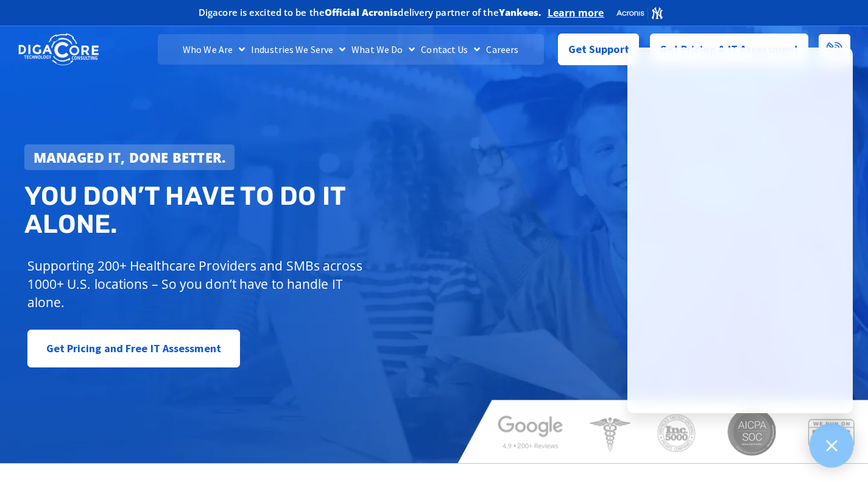 Image resolution: width=868 pixels, height=482 pixels. Describe the element at coordinates (198, 284) in the screenshot. I see `p: Supporting 200+ Healthcare Providers and SMBs across 1000+ U.S. locations – So you don’t have to ...` at that location.